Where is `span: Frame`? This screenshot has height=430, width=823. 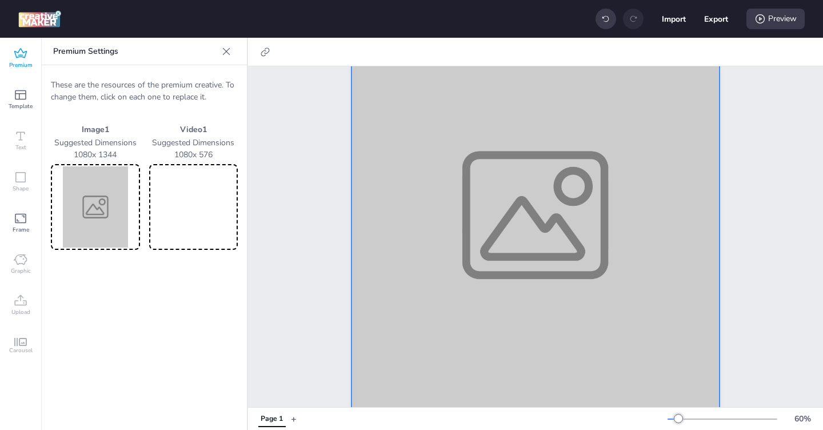
span: Frame is located at coordinates (21, 230).